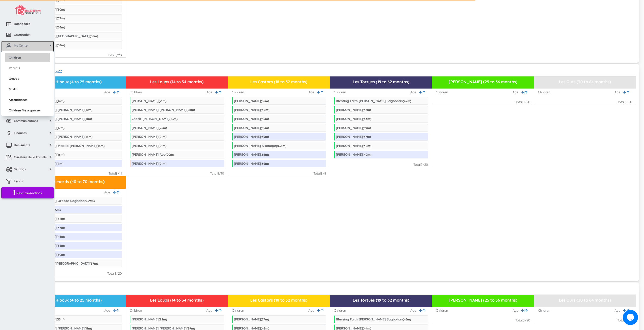  Describe the element at coordinates (59, 128) in the screenshot. I see `span: 17` at that location.